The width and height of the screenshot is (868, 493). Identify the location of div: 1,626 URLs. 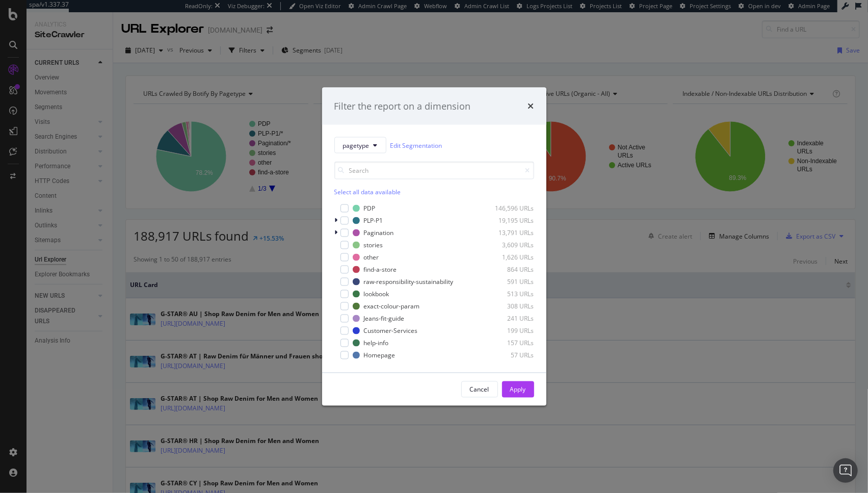
(509, 257).